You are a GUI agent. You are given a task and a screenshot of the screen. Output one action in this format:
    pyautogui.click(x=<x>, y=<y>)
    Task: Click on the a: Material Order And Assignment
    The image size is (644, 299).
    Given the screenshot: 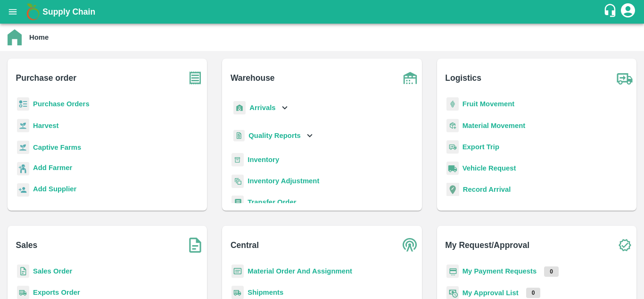 What is the action you would take?
    pyautogui.click(x=300, y=271)
    